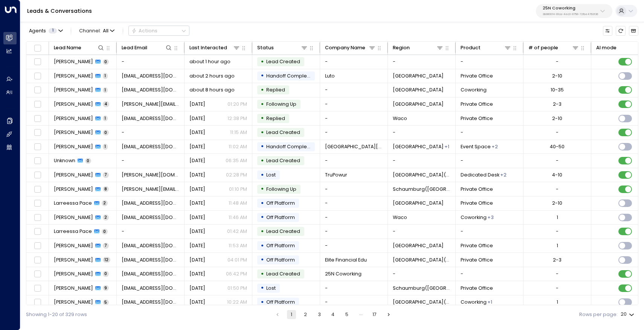 The width and height of the screenshot is (644, 330). I want to click on div: AI mode, so click(606, 48).